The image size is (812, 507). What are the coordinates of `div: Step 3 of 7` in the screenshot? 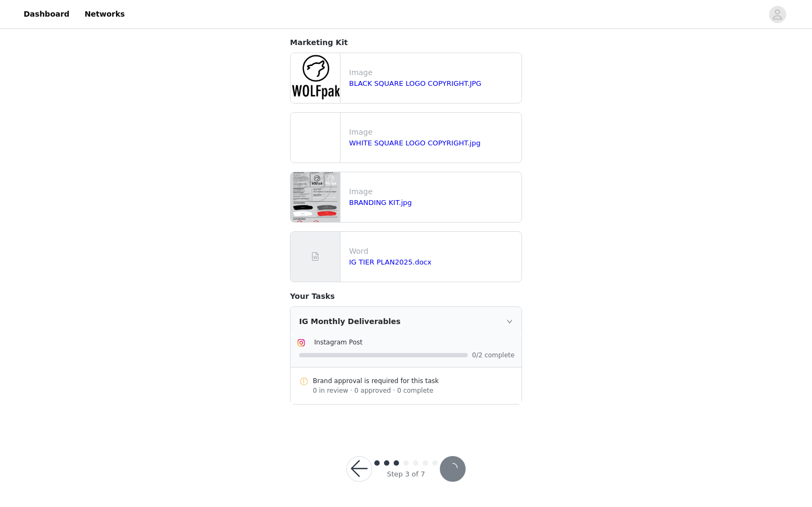 It's located at (405, 474).